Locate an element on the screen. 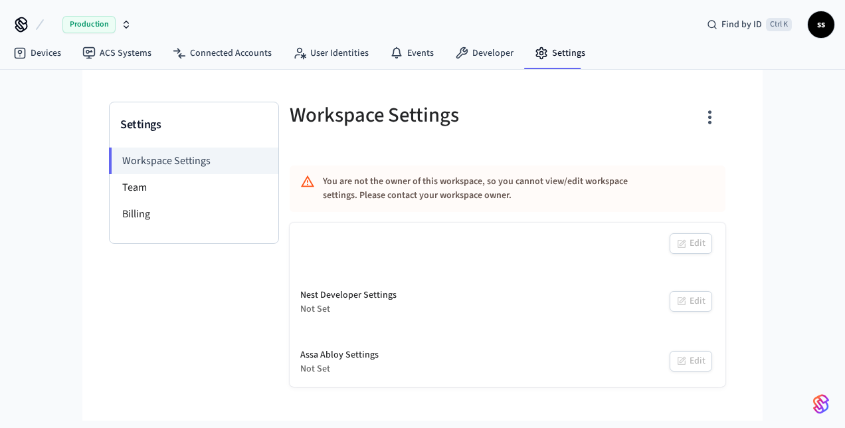 Image resolution: width=845 pixels, height=428 pixels. li: Billing is located at coordinates (194, 214).